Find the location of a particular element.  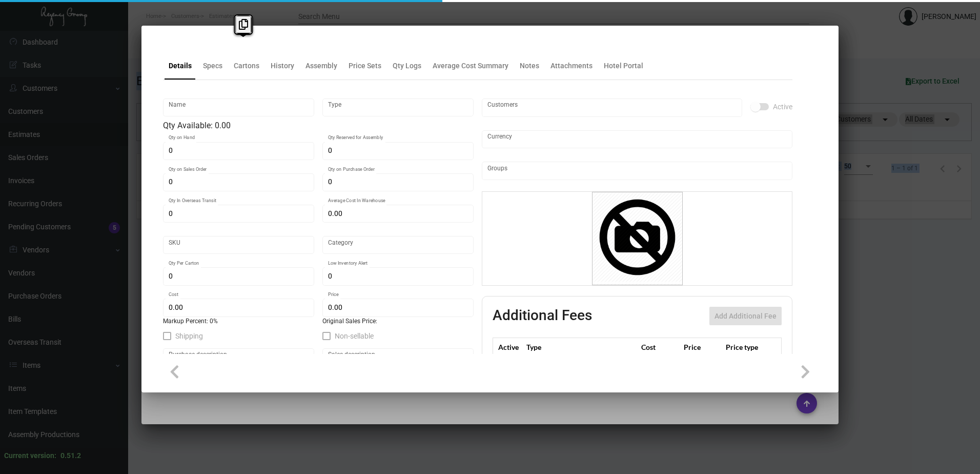

span: Add Additional Fee is located at coordinates (745, 316).